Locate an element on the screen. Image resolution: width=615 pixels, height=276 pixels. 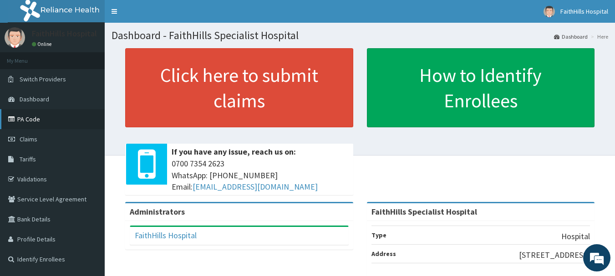
a: Dashboard is located at coordinates (570, 36).